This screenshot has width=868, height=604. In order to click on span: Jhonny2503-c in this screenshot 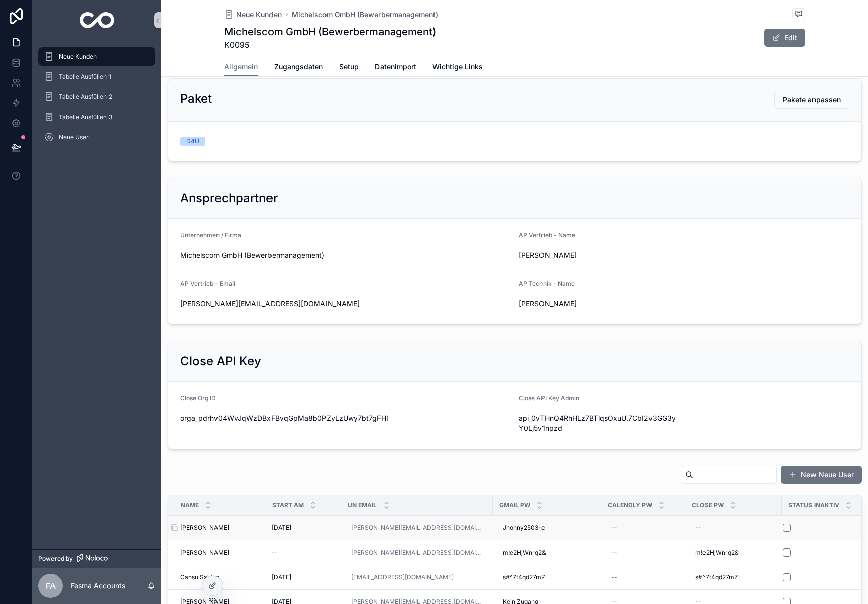, I will do `click(524, 528)`.